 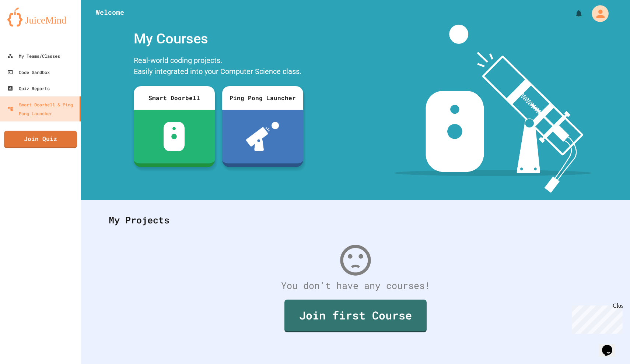 I want to click on div: Quiz Reports, so click(x=28, y=88).